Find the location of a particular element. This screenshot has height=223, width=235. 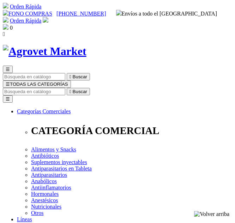

a: Alimentos y Snacks is located at coordinates (54, 149).